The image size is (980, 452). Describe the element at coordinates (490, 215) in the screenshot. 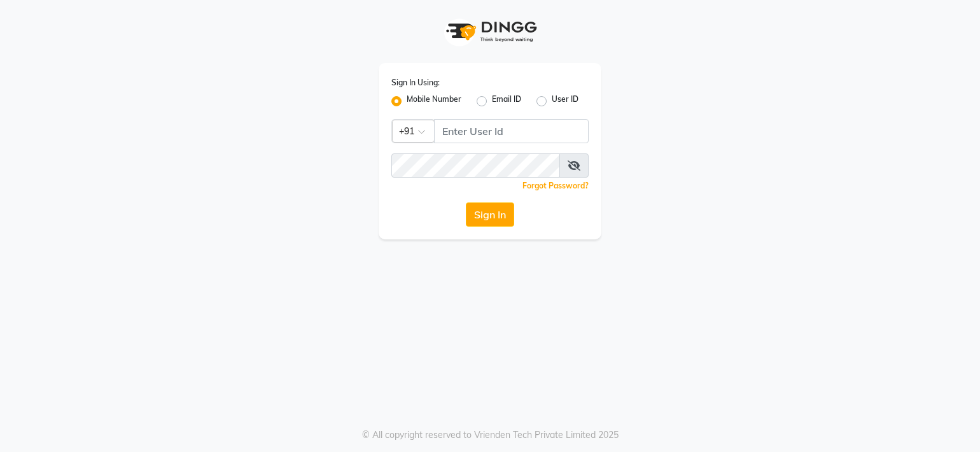

I see `button: Sign In` at that location.